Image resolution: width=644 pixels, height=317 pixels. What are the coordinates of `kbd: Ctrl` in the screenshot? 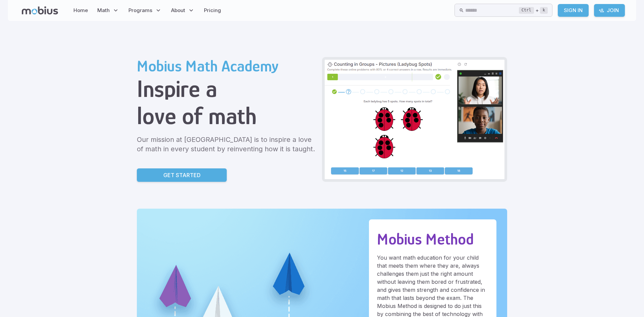 It's located at (526, 10).